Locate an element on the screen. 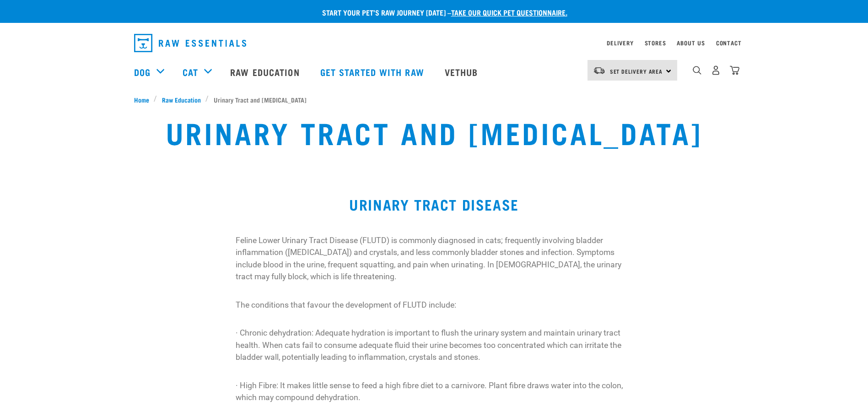 Image resolution: width=868 pixels, height=412 pixels. a: Contact is located at coordinates (729, 43).